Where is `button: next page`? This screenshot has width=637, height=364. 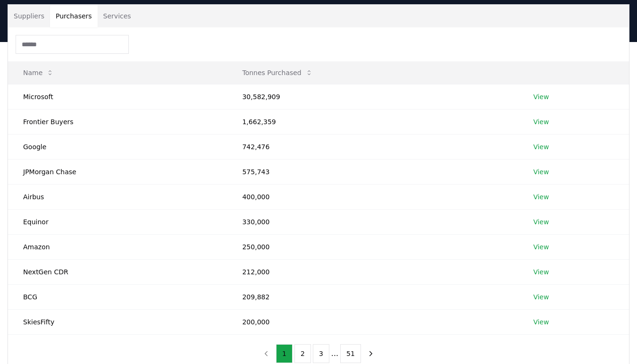
button: next page is located at coordinates (371, 354).